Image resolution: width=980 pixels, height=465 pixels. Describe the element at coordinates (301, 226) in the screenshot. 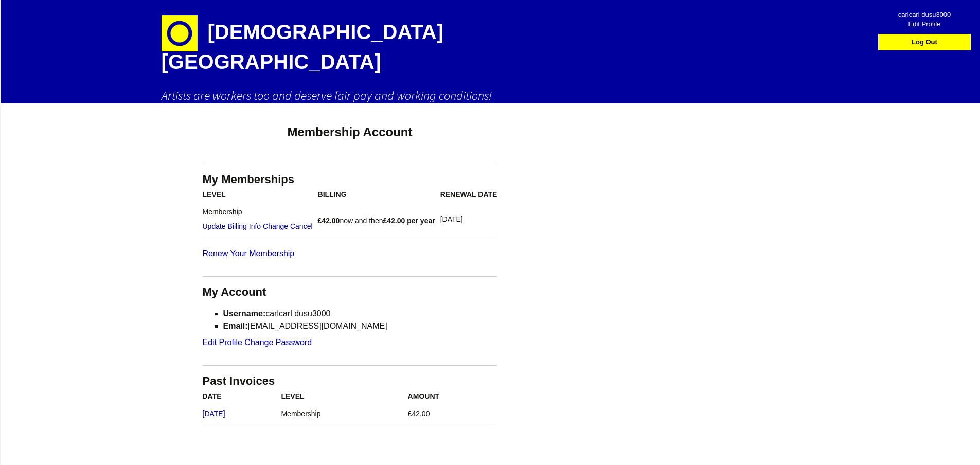

I see `a: Cancel` at that location.